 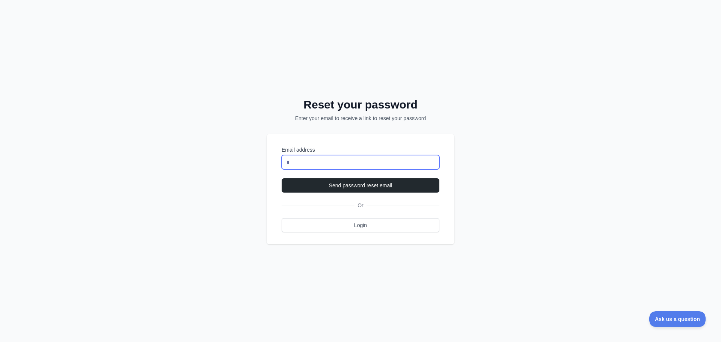 I want to click on span: Or, so click(x=361, y=205).